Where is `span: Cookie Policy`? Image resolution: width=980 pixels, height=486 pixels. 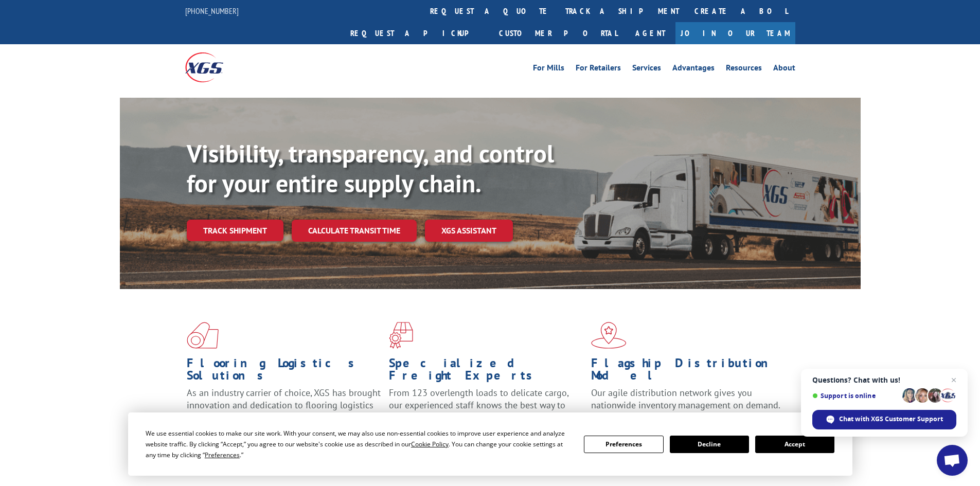
span: Cookie Policy is located at coordinates (429, 443).